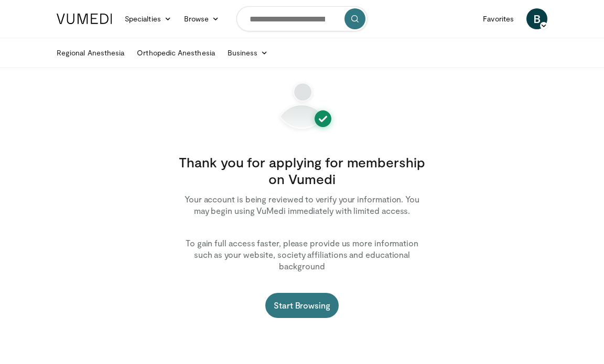  Describe the element at coordinates (148, 19) in the screenshot. I see `a: Specialties` at that location.